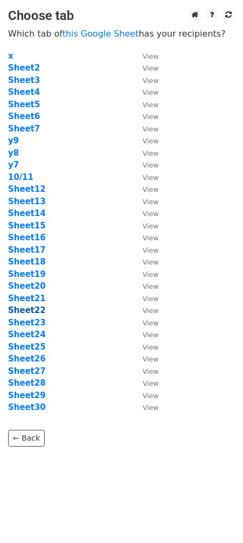 This screenshot has width=243, height=543. What do you see at coordinates (24, 129) in the screenshot?
I see `a: Sheet7` at bounding box center [24, 129].